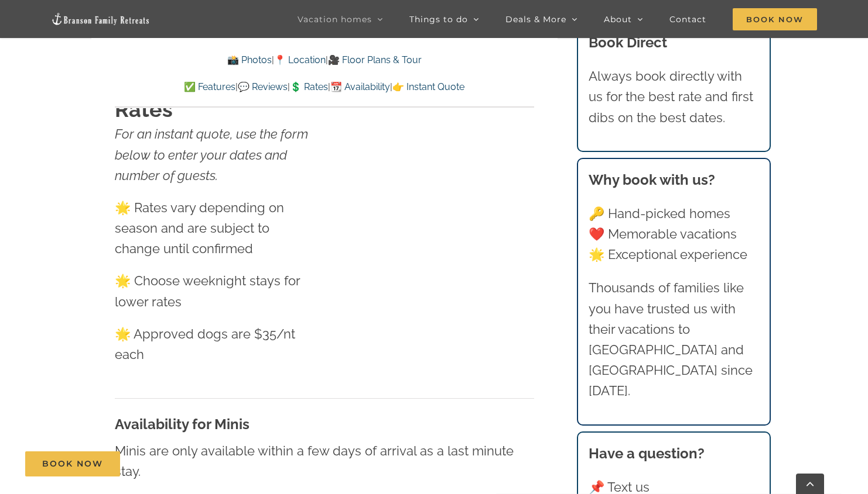 The image size is (868, 494). I want to click on span: Things to do, so click(439, 20).